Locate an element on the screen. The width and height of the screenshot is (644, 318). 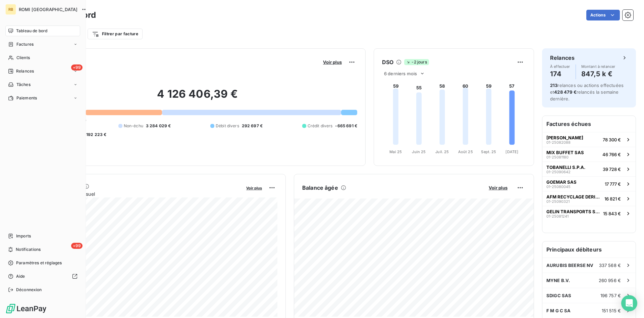
h4: 174 is located at coordinates (560, 74).